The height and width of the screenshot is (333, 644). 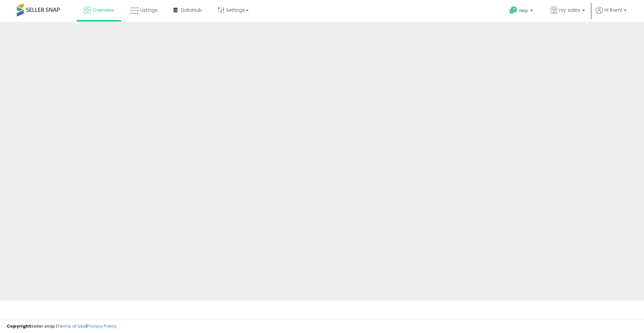 I want to click on span: Listings, so click(x=149, y=10).